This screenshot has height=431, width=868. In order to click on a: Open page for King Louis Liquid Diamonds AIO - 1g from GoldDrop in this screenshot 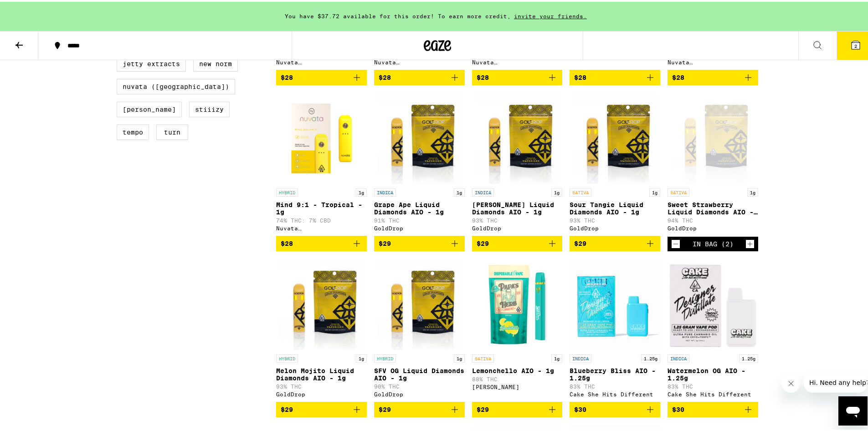, I will do `click(517, 163)`.